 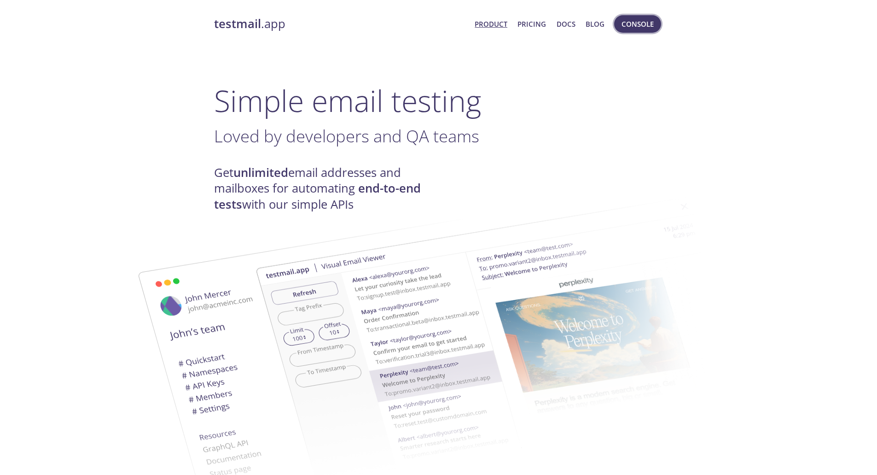 What do you see at coordinates (566, 24) in the screenshot?
I see `a: Docs` at bounding box center [566, 24].